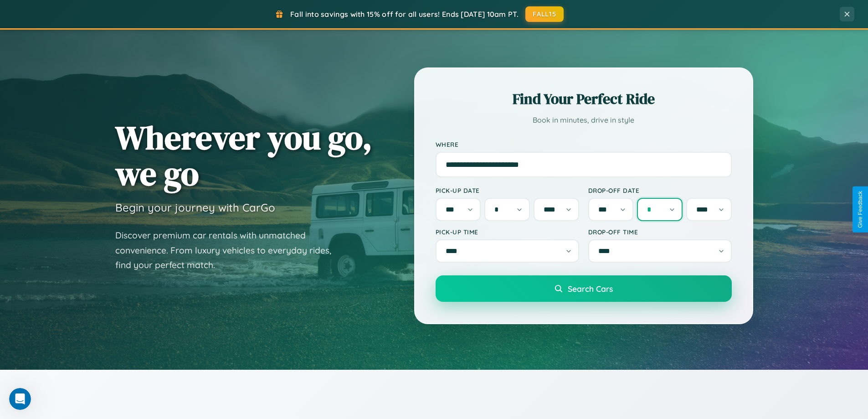 The height and width of the screenshot is (419, 868). What do you see at coordinates (590, 289) in the screenshot?
I see `span: Search Cars` at bounding box center [590, 289].